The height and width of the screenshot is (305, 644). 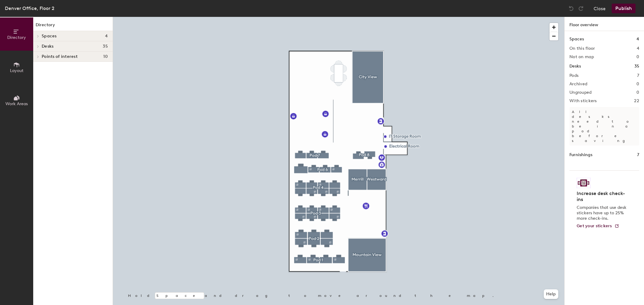 What do you see at coordinates (16, 71) in the screenshot?
I see `span: Layout` at bounding box center [16, 71].